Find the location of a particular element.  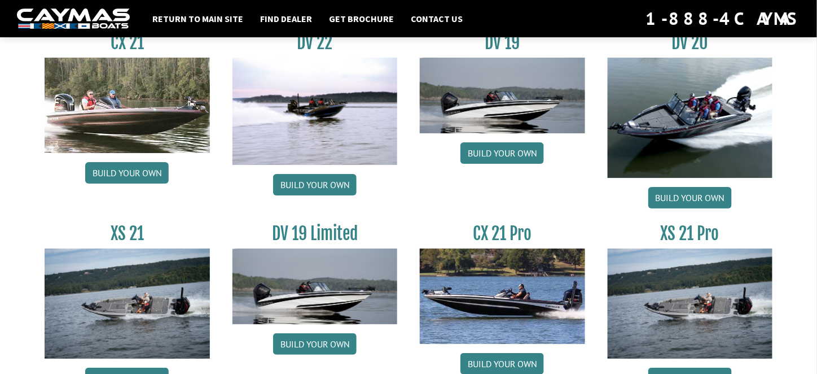

h3: DV 22 is located at coordinates (315, 42).